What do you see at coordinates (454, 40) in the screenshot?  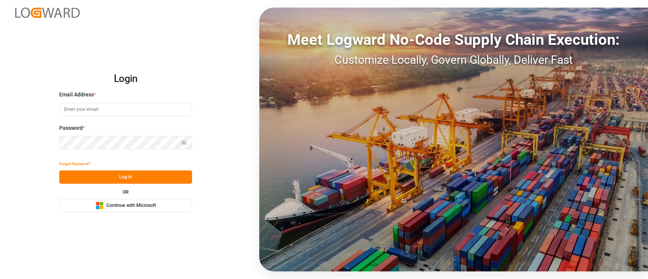 I see `div: Meet Logward No-Code Supply Chain Execution:` at bounding box center [454, 40].